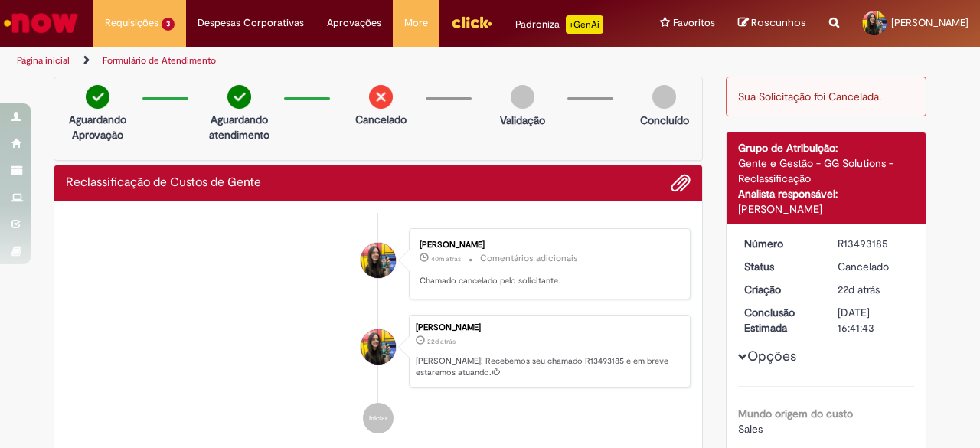  Describe the element at coordinates (163, 183) in the screenshot. I see `h2: Reclassificação de Custos de Gente Histórico de tíquete` at that location.